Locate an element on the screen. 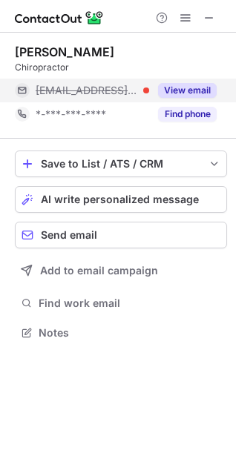  div: Save to List / ATS / CRM is located at coordinates (121, 164).